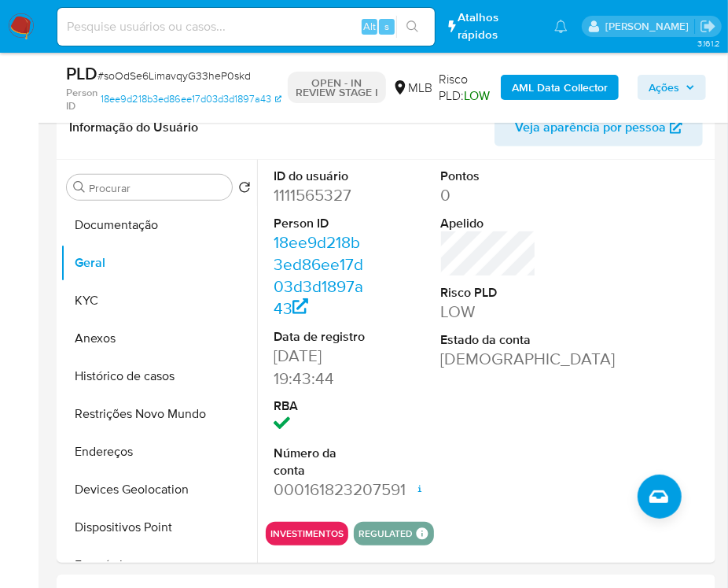 The height and width of the screenshot is (588, 728). What do you see at coordinates (708, 44) in the screenshot?
I see `span: 3.161.2` at bounding box center [708, 44].